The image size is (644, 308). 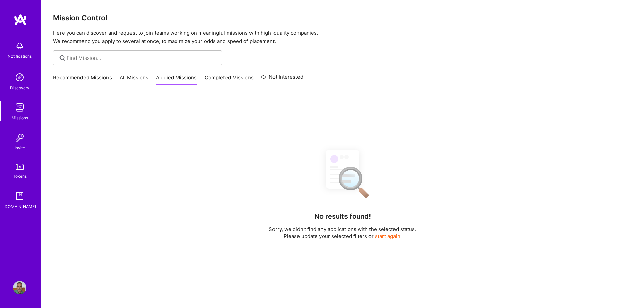 What do you see at coordinates (19, 56) in the screenshot?
I see `div: Notifications` at bounding box center [19, 56].